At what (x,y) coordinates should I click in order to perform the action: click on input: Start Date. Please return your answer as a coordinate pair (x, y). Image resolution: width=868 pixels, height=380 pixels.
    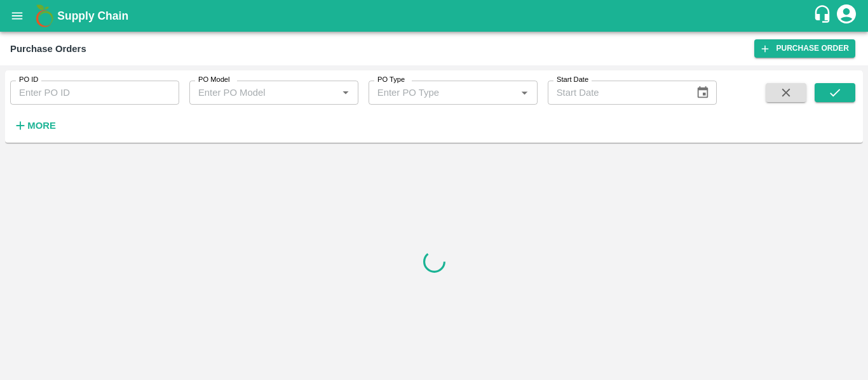
    Looking at the image, I should click on (617, 93).